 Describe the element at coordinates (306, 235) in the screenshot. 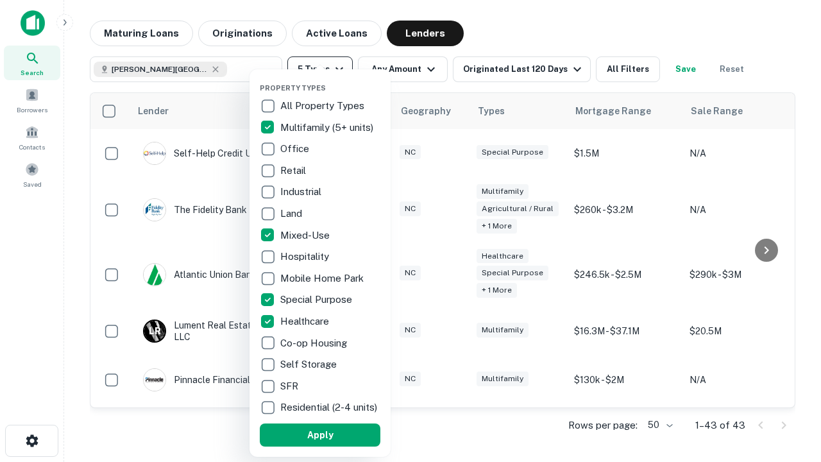

I see `p: Mixed-Use` at that location.